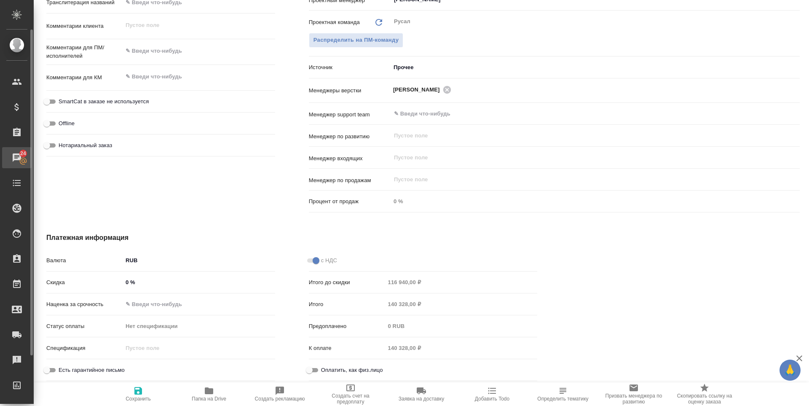 The image size is (809, 406). I want to click on h4: Платежная информация, so click(291, 238).